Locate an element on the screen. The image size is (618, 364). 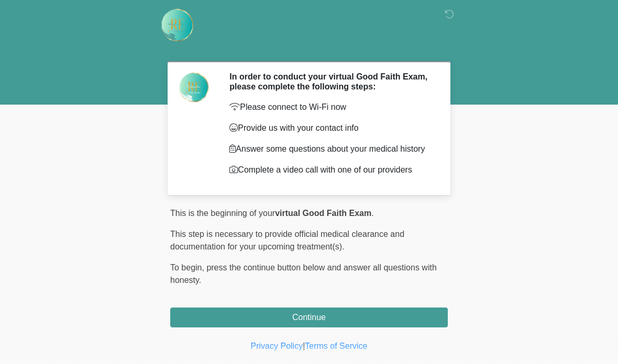
span: To begin, is located at coordinates (188, 267).